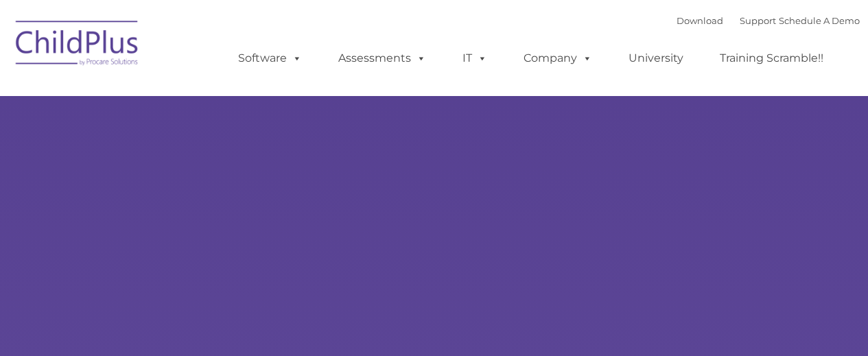 The width and height of the screenshot is (868, 356). Describe the element at coordinates (474, 58) in the screenshot. I see `a: IT` at that location.